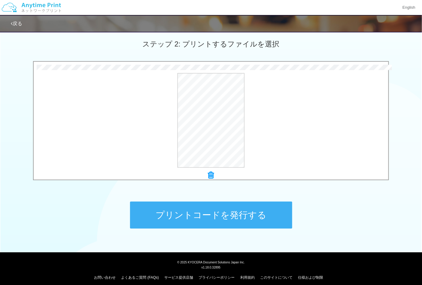  I want to click on a: 利用規約, so click(247, 278).